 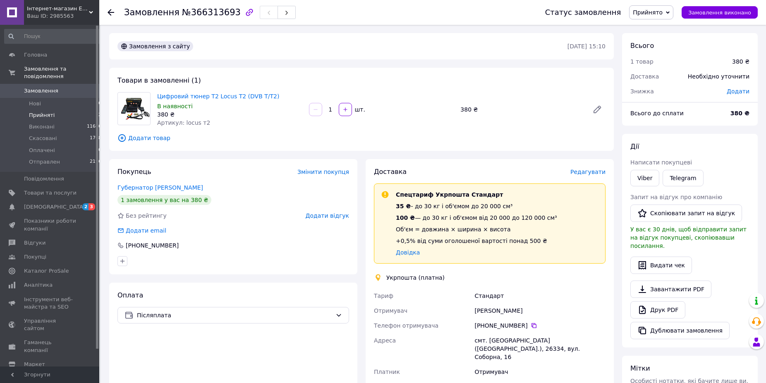 I want to click on span: 3, so click(x=92, y=207).